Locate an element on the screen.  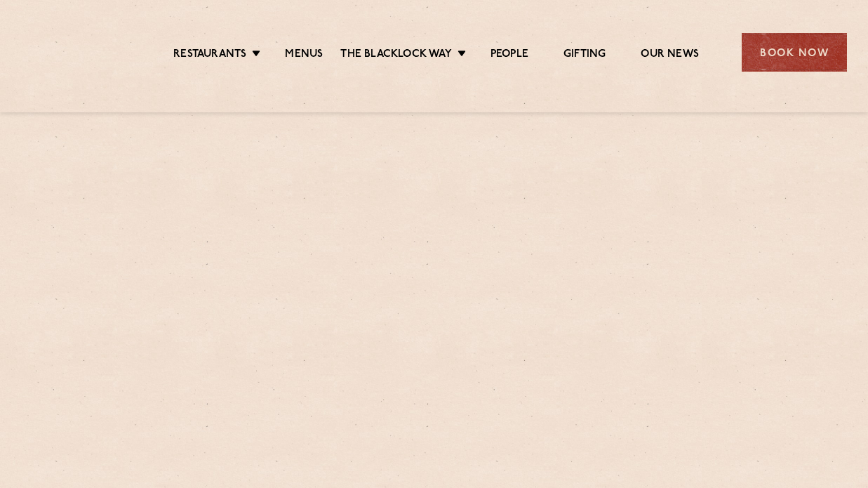
a: Menus is located at coordinates (303, 55).